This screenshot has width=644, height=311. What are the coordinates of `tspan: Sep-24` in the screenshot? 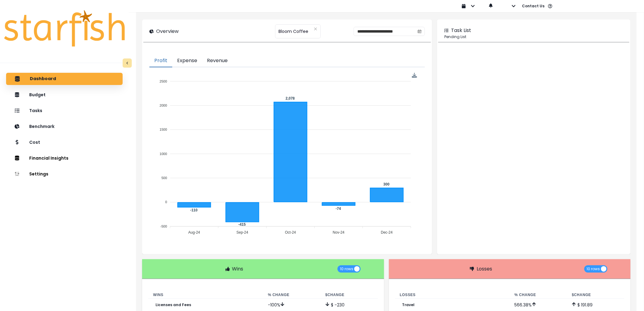 It's located at (242, 233).